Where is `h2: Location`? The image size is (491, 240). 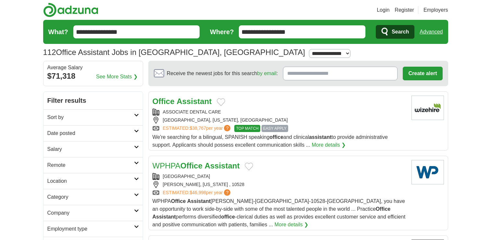
h2: Location is located at coordinates (91, 181).